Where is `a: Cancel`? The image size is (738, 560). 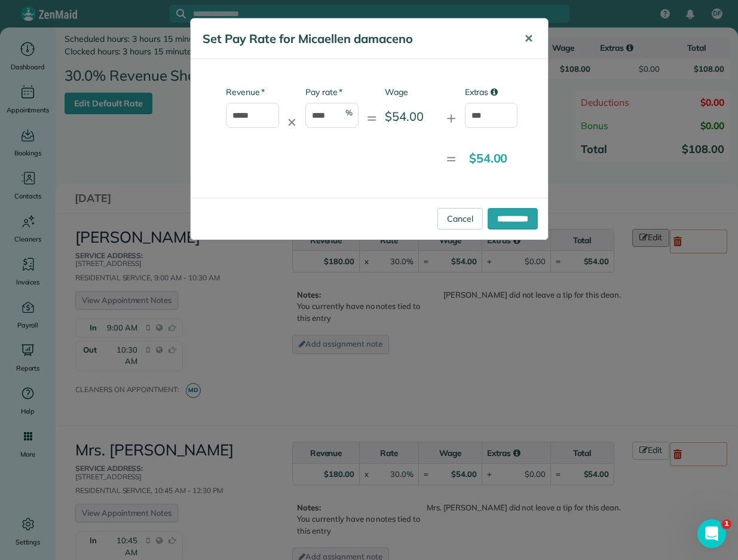
a: Cancel is located at coordinates (460, 219).